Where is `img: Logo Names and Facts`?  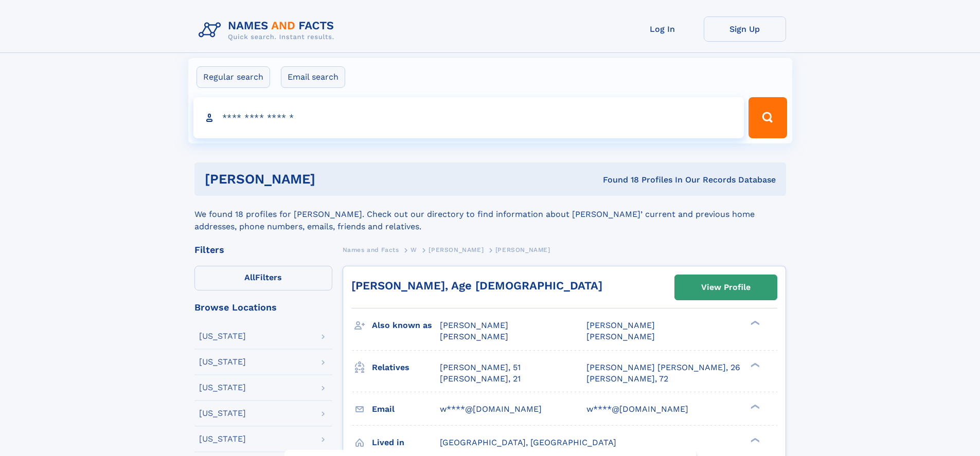
img: Logo Names and Facts is located at coordinates (269, 30).